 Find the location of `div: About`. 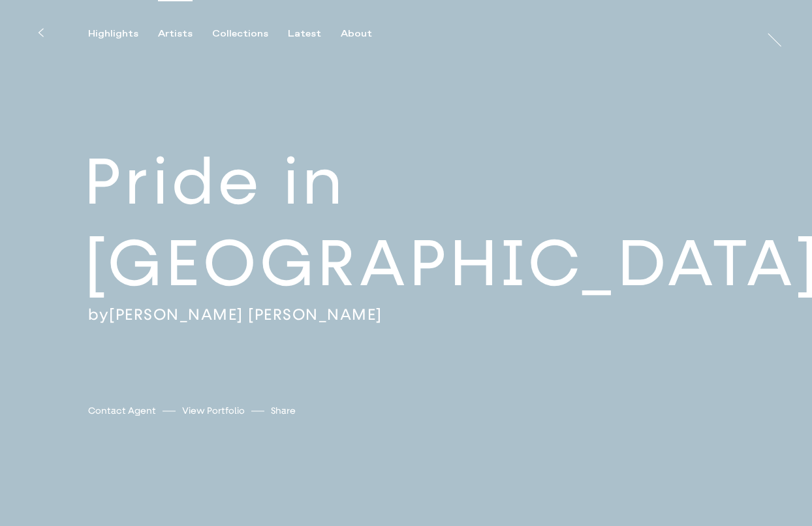

div: About is located at coordinates (356, 34).